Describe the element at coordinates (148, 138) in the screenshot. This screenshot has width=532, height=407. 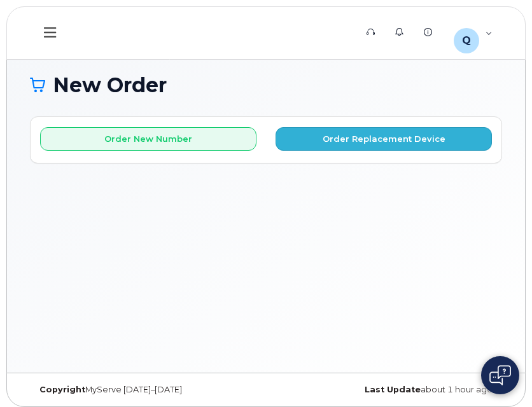
I see `button: Order New Number` at that location.